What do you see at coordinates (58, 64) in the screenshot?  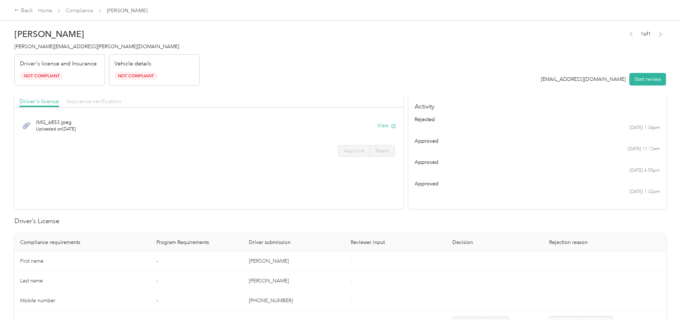 I see `p: Driver's license and Insurance` at bounding box center [58, 64].